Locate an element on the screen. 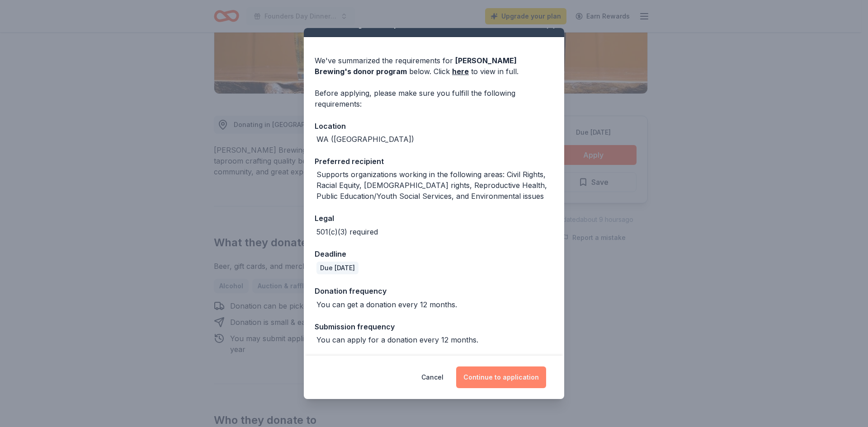  a: here is located at coordinates (461, 72).